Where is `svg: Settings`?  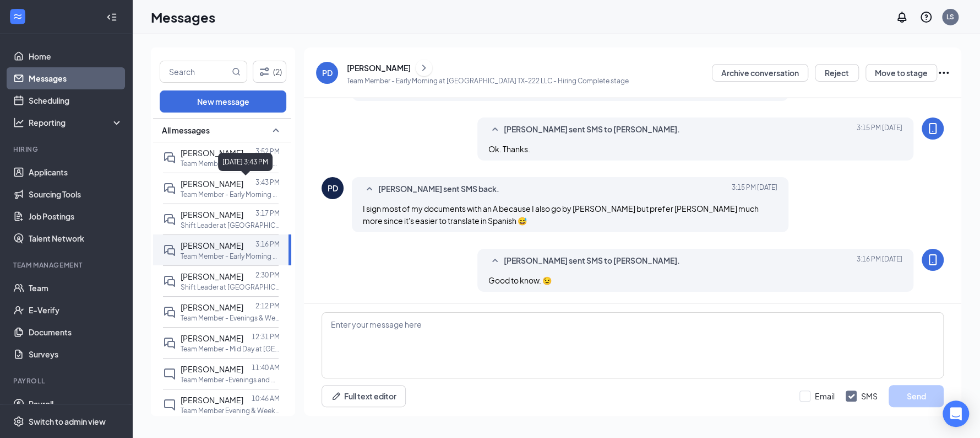 svg: Settings is located at coordinates (19, 421).